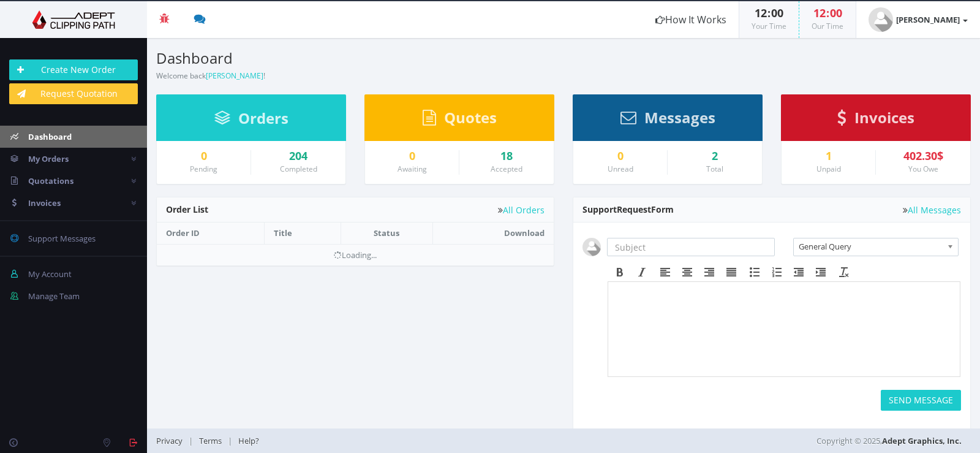 This screenshot has height=453, width=980. I want to click on div: Bullet list, so click(754, 272).